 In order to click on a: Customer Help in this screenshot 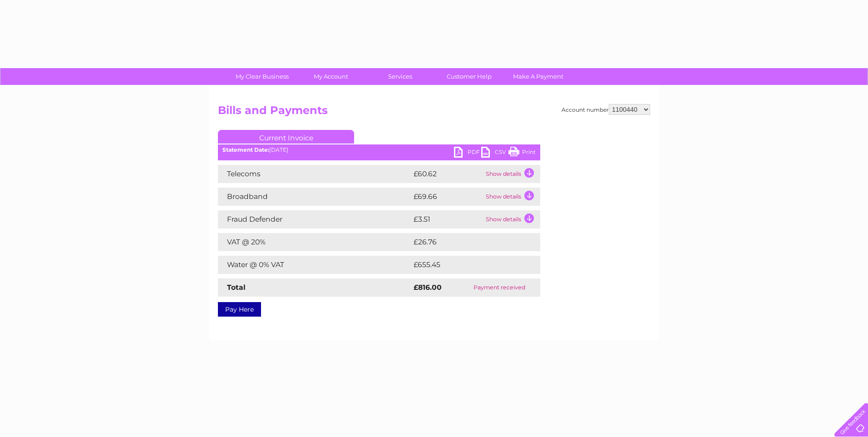, I will do `click(469, 76)`.